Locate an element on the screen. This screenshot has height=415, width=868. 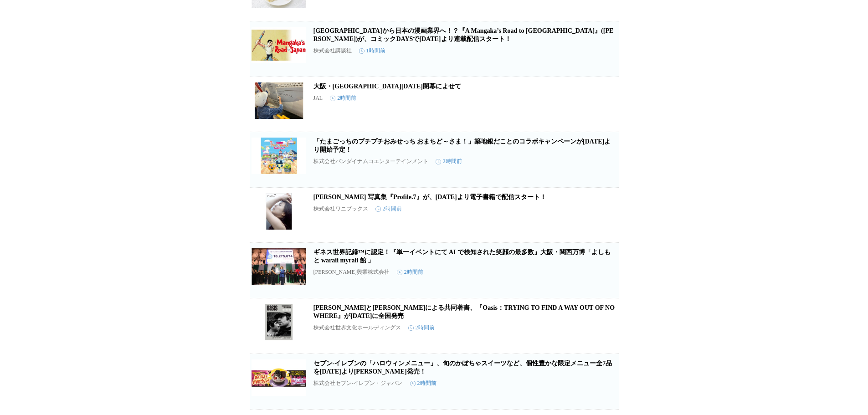
a: ギネス世界記録™に認定！『単一イベントにて AI で検知された笑顔の最多数』大阪・関西万博「よしもと waraii myraii 館 」 is located at coordinates (462, 256).